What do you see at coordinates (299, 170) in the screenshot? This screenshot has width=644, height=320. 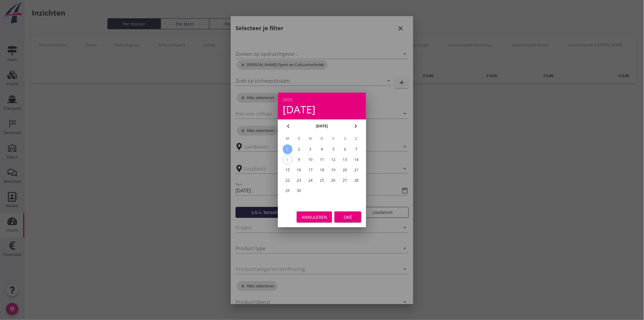 I see `div: 16` at bounding box center [299, 170].